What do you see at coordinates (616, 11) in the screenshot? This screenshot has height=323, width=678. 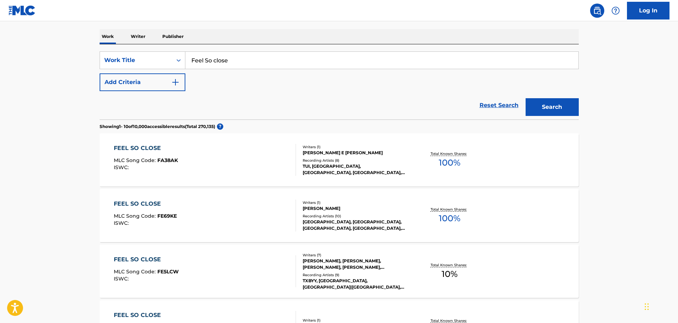 I see `img: help` at bounding box center [616, 11].